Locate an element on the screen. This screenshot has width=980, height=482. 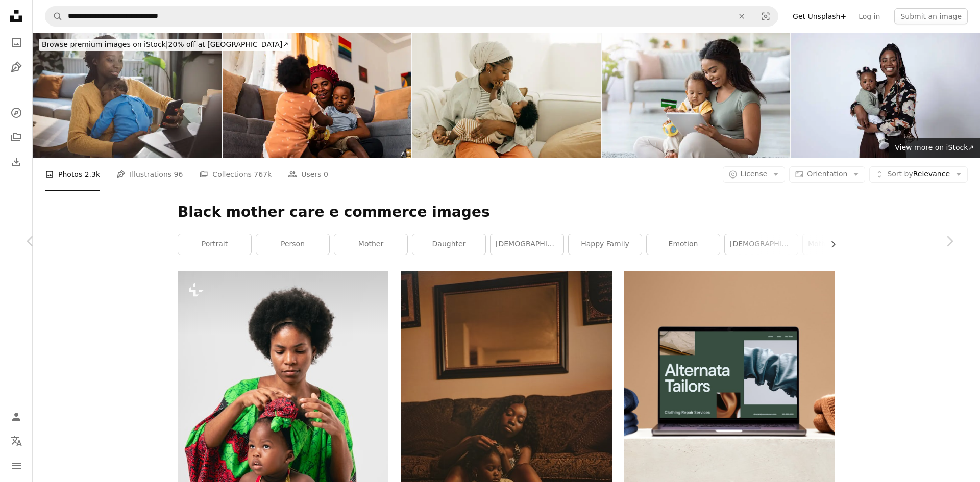
button: Visual search is located at coordinates (766, 16).